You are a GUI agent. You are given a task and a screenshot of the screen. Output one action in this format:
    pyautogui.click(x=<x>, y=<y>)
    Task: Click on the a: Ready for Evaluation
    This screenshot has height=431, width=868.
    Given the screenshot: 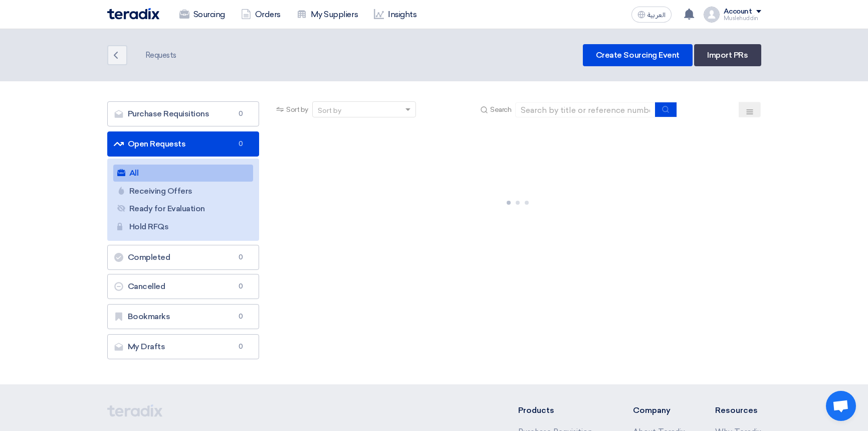 What is the action you would take?
    pyautogui.click(x=184, y=209)
    